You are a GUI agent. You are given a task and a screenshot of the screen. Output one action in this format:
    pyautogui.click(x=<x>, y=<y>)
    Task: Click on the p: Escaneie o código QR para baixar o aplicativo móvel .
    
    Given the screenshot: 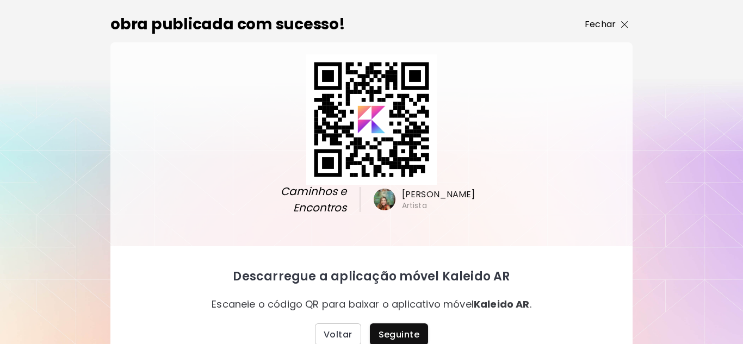 What is the action you would take?
    pyautogui.click(x=371, y=305)
    